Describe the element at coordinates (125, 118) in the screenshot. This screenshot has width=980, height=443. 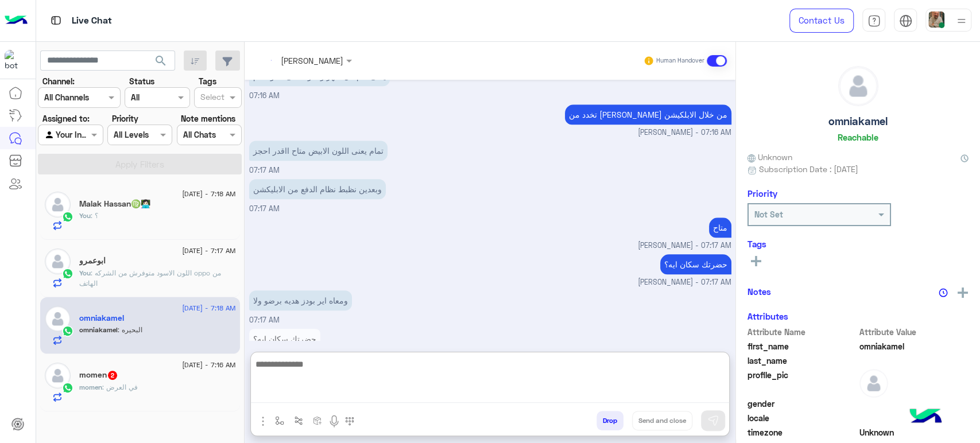
I see `label: Priority` at that location.